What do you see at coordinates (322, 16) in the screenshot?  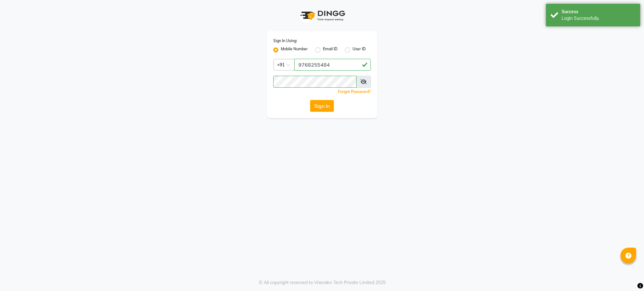 I see `img: logo1.svg` at bounding box center [322, 16].